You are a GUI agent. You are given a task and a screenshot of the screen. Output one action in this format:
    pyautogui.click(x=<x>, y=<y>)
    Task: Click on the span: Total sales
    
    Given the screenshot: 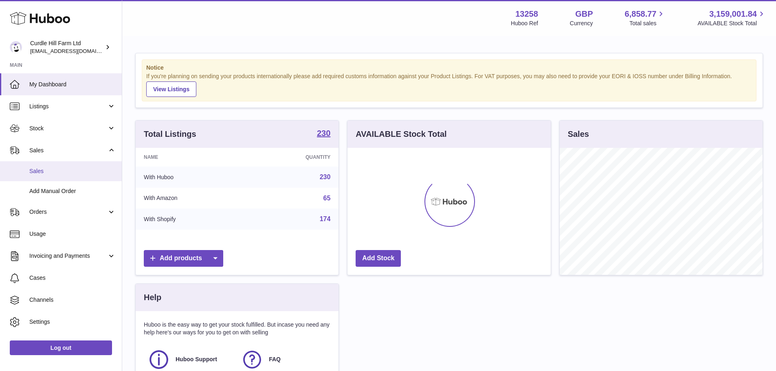 What is the action you would take?
    pyautogui.click(x=647, y=23)
    